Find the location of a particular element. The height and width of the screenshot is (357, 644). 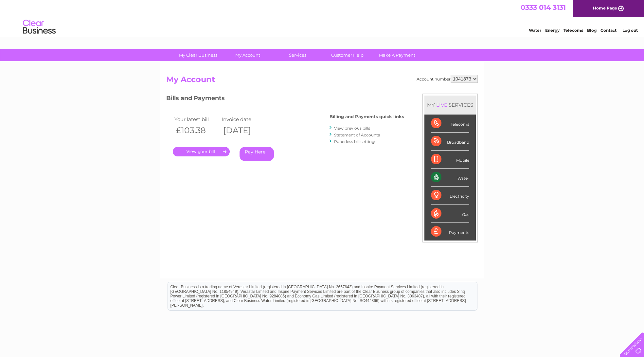

a: Blog is located at coordinates (592, 30).